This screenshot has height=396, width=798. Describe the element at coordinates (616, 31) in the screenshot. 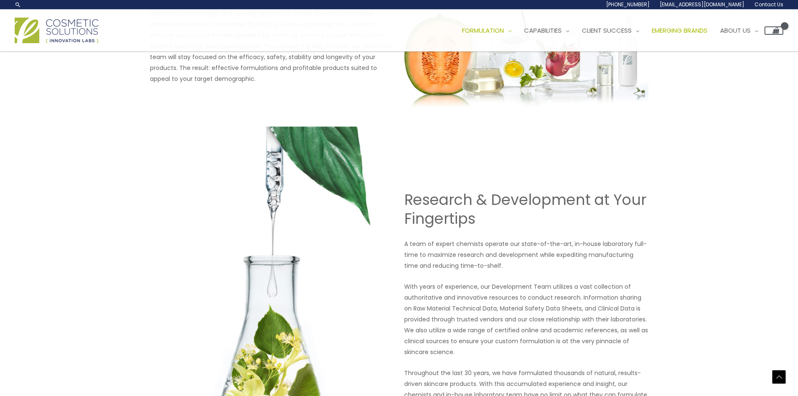

I see `nav: Site Navigation` at that location.